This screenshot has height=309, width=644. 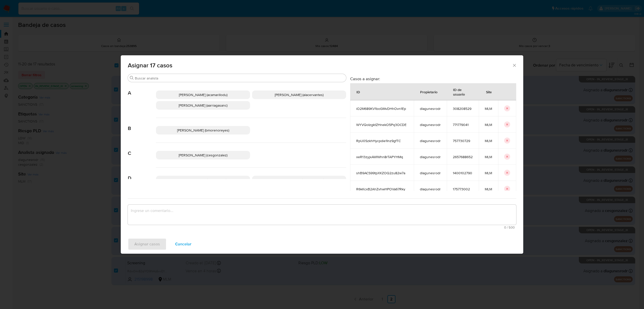 What do you see at coordinates (239, 78) in the screenshot?
I see `input: Buscar analista` at bounding box center [239, 78].